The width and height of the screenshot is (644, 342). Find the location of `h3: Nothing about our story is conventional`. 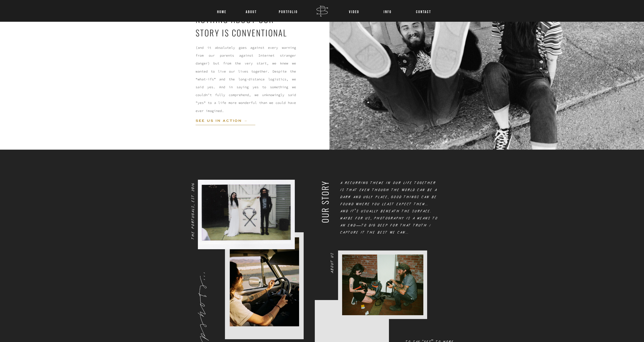

h3: Nothing about our story is conventional is located at coordinates (242, 26).